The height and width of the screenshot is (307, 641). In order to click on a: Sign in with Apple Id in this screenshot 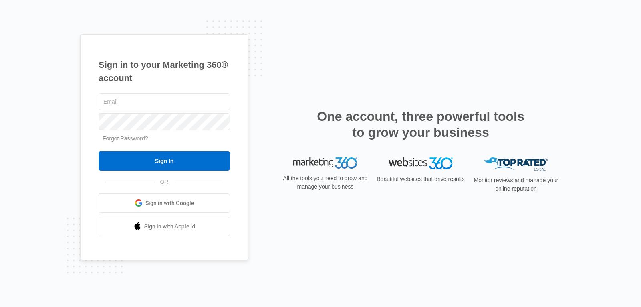, I will do `click(164, 226)`.